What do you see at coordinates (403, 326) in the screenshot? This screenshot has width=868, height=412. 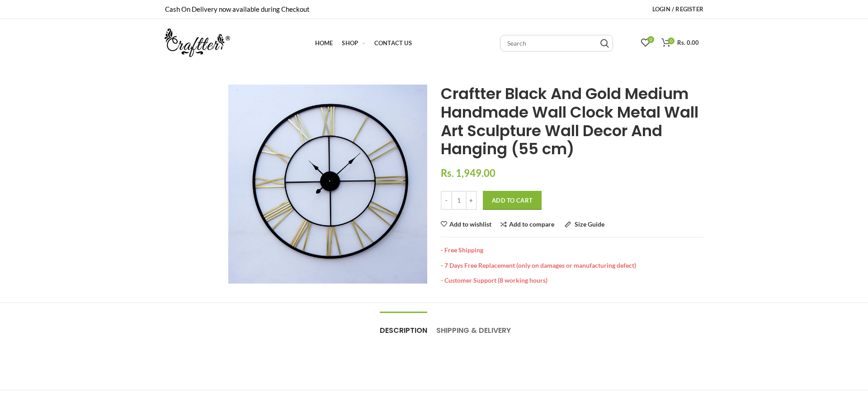 I see `a: Description` at bounding box center [403, 326].